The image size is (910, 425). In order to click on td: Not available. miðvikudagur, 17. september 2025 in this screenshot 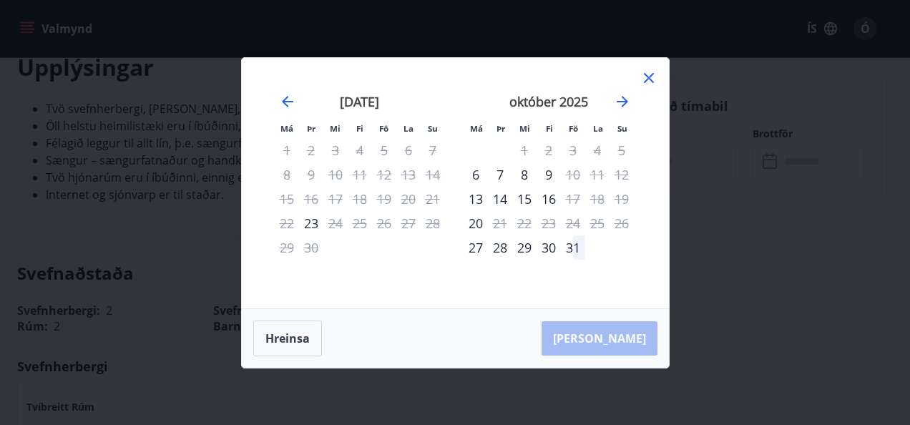, I will do `click(336, 199)`.